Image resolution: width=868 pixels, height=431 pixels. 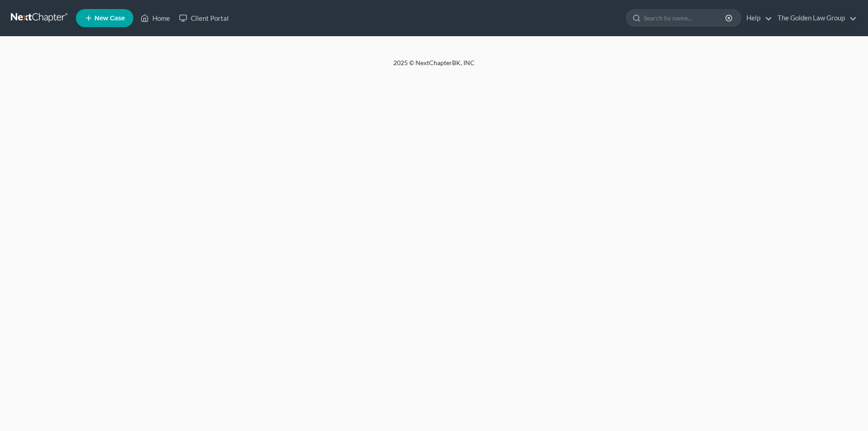 I want to click on a: Client Portal, so click(x=204, y=18).